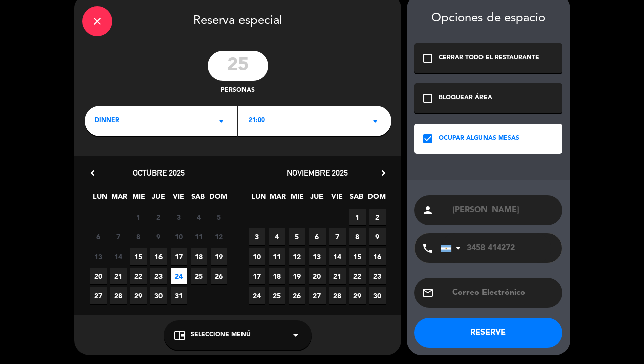 Image resolution: width=644 pixels, height=364 pixels. Describe the element at coordinates (257, 276) in the screenshot. I see `span: 17` at that location.